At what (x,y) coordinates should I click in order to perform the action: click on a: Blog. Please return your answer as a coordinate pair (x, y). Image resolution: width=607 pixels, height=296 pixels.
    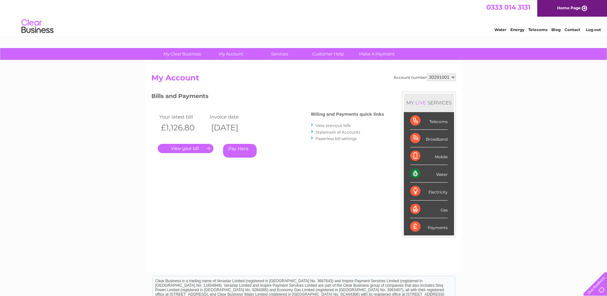
    Looking at the image, I should click on (556, 29).